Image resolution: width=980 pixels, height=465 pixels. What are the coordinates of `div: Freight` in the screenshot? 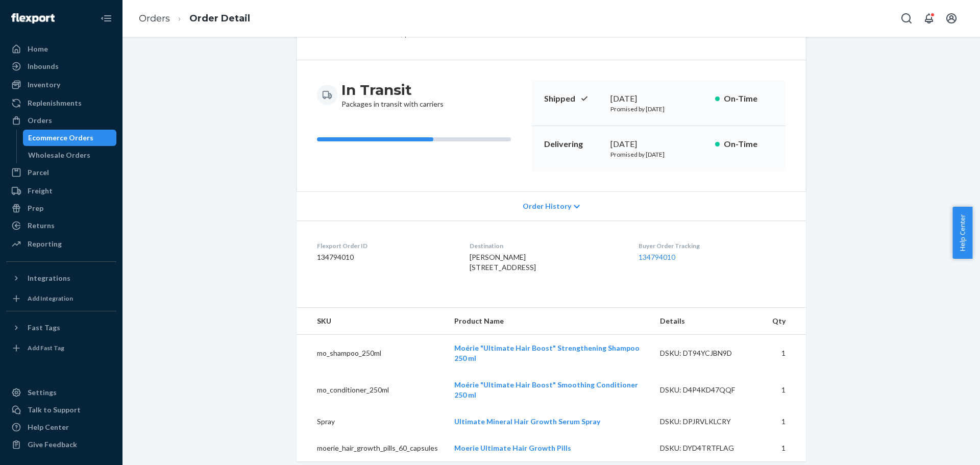 It's located at (40, 191).